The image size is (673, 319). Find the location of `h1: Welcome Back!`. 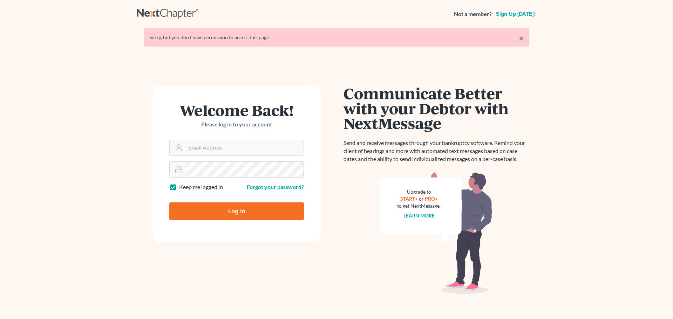

h1: Welcome Back! is located at coordinates (237, 110).